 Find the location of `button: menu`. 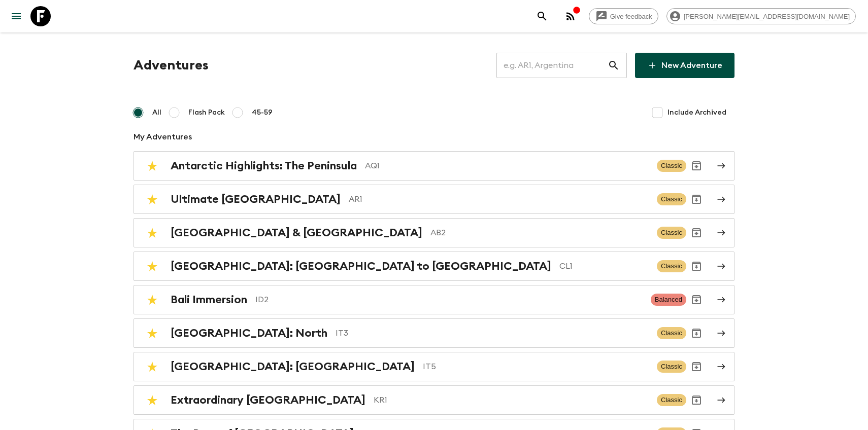

button: menu is located at coordinates (16, 16).